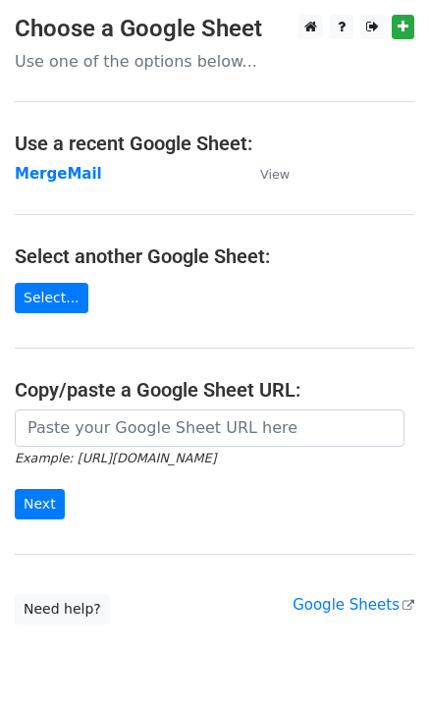 Image resolution: width=429 pixels, height=703 pixels. I want to click on h4: Use a recent Google Sheet:, so click(214, 143).